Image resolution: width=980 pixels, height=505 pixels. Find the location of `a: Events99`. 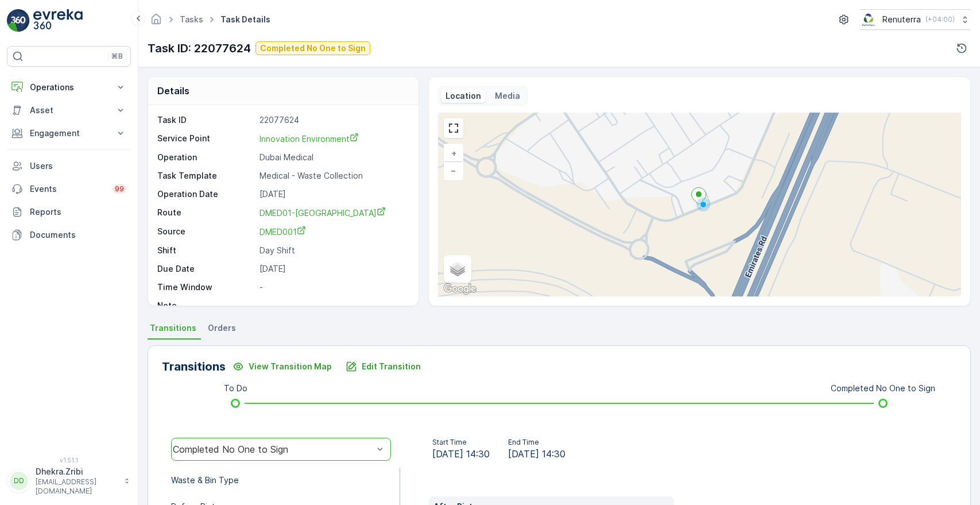

a: Events99 is located at coordinates (69, 189).